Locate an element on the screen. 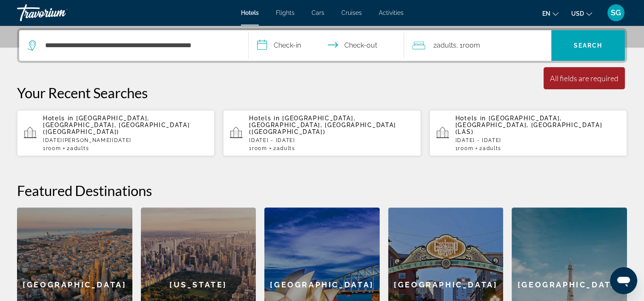 The height and width of the screenshot is (301, 644). span: Hotels is located at coordinates (250, 12).